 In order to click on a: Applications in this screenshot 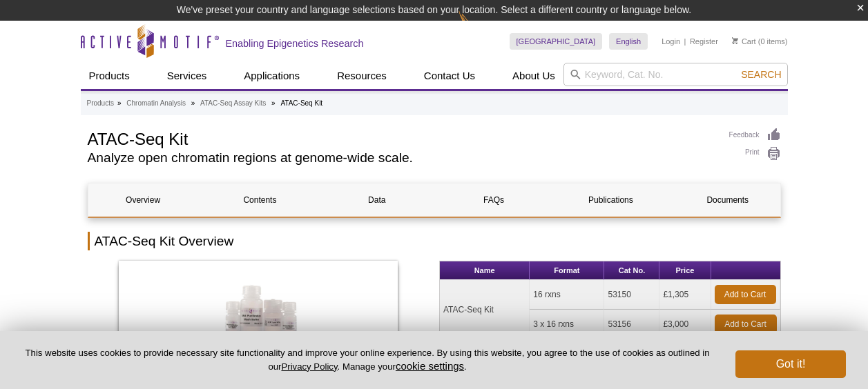, I will do `click(271, 76)`.